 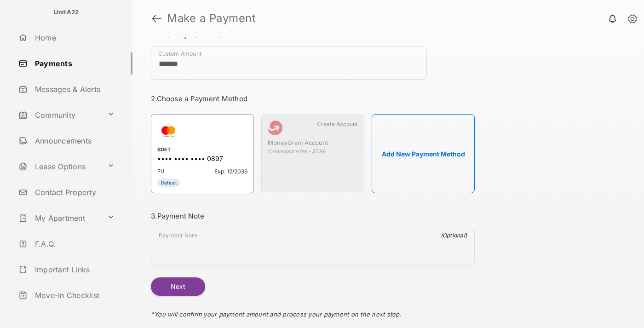 What do you see at coordinates (160, 171) in the screenshot?
I see `span: PU` at bounding box center [160, 171].